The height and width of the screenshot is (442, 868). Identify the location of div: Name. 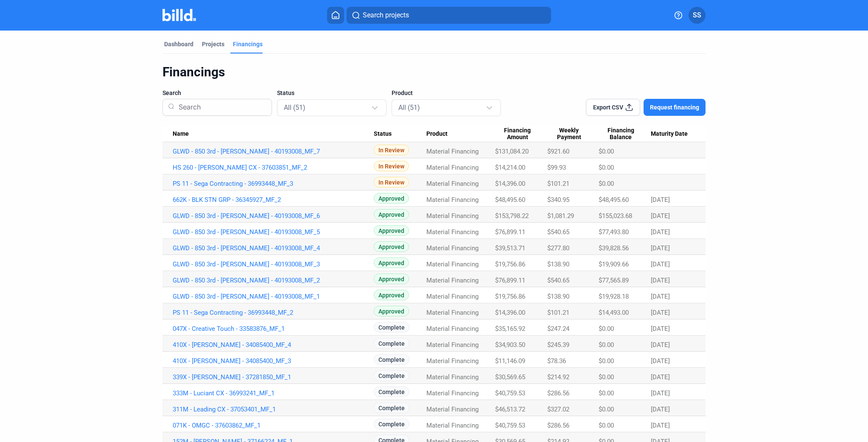
(273, 134).